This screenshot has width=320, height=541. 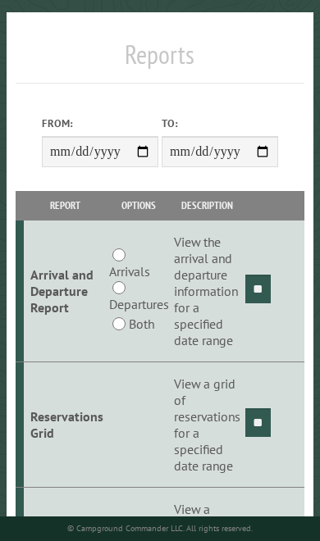 I want to click on label: From:, so click(x=100, y=123).